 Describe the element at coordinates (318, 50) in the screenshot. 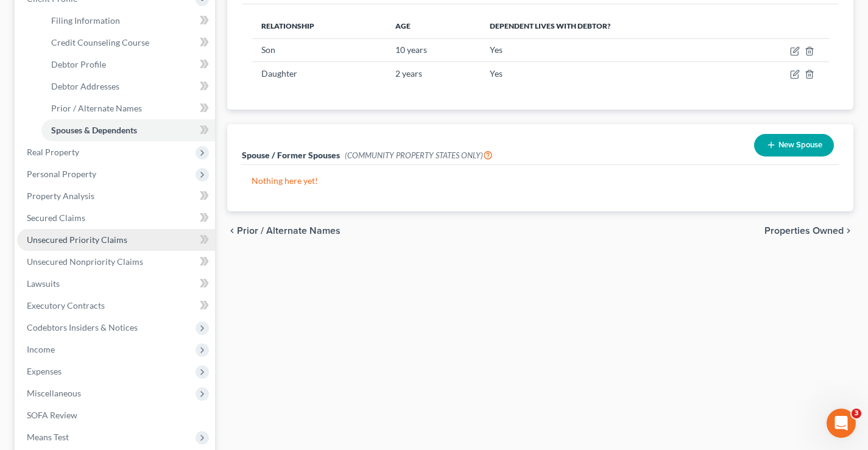

I see `td: Son` at that location.